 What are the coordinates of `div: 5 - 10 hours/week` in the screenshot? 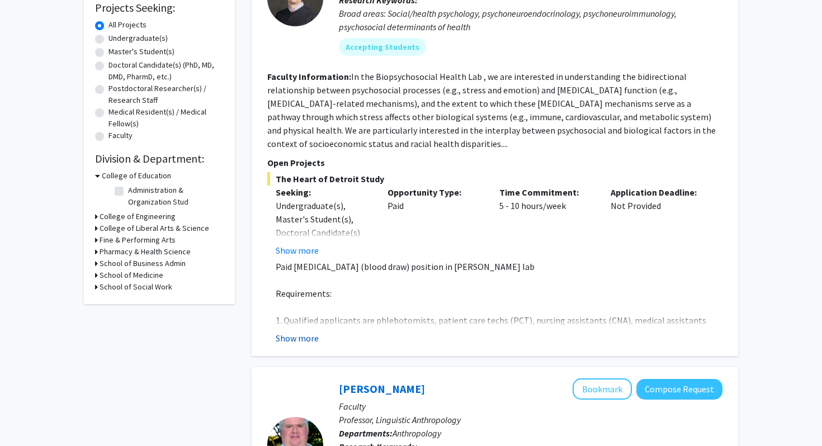 It's located at (547, 221).